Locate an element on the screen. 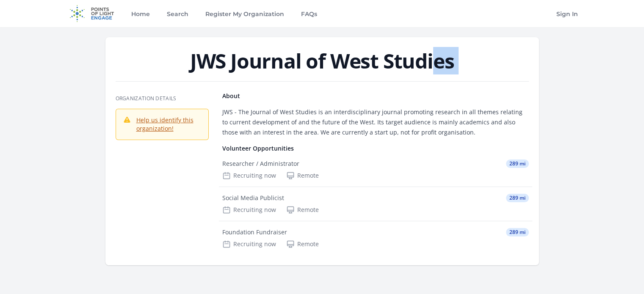 Image resolution: width=644 pixels, height=294 pixels. a: Foundation Fundraiser 289 mi Recruiting now Remote is located at coordinates (375, 238).